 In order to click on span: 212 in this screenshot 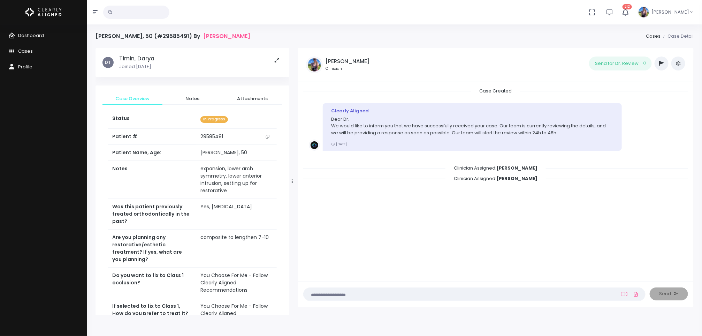, I will do `click(627, 7)`.